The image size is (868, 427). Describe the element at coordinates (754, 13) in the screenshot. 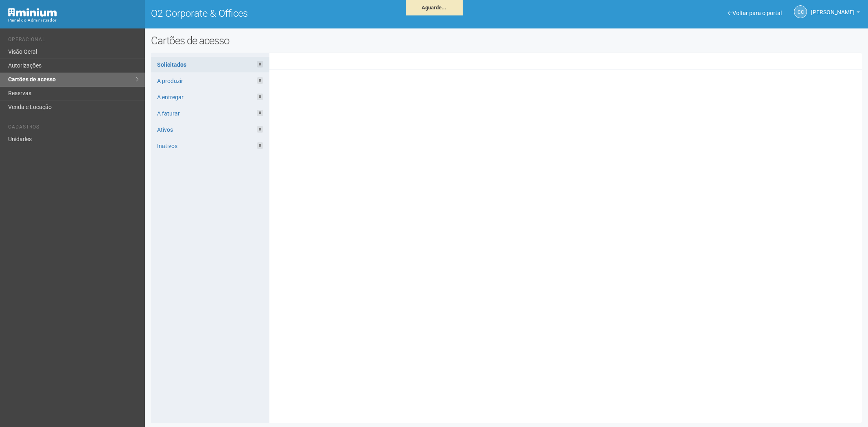

I see `a: Voltar para o portal` at that location.